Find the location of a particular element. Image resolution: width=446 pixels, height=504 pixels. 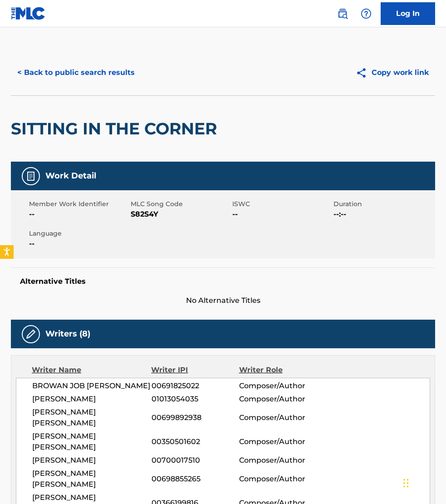

img: Copy work link is located at coordinates (363, 73).